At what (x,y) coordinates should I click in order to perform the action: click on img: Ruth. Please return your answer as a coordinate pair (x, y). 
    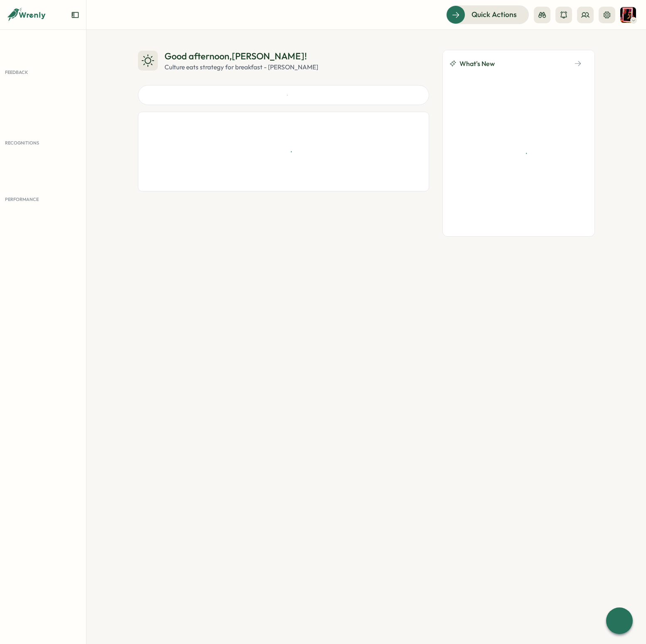
    Looking at the image, I should click on (628, 15).